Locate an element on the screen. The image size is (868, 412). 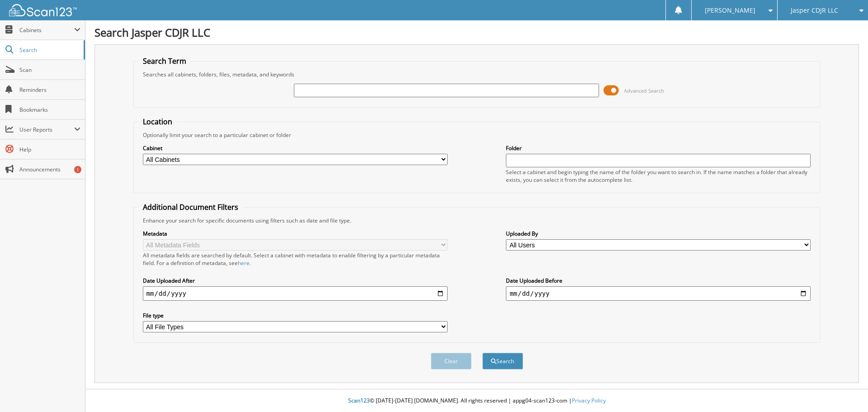
div: 1 is located at coordinates (78, 170).